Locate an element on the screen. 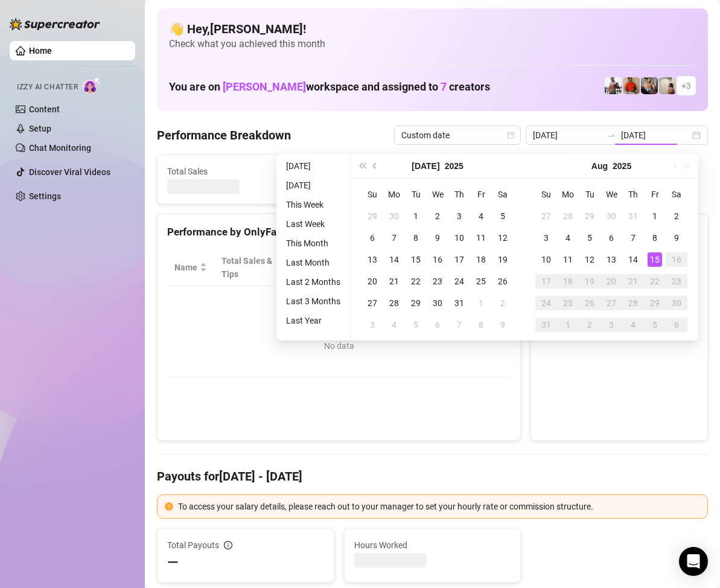 Image resolution: width=720 pixels, height=588 pixels. h4: Performance Breakdown is located at coordinates (224, 135).